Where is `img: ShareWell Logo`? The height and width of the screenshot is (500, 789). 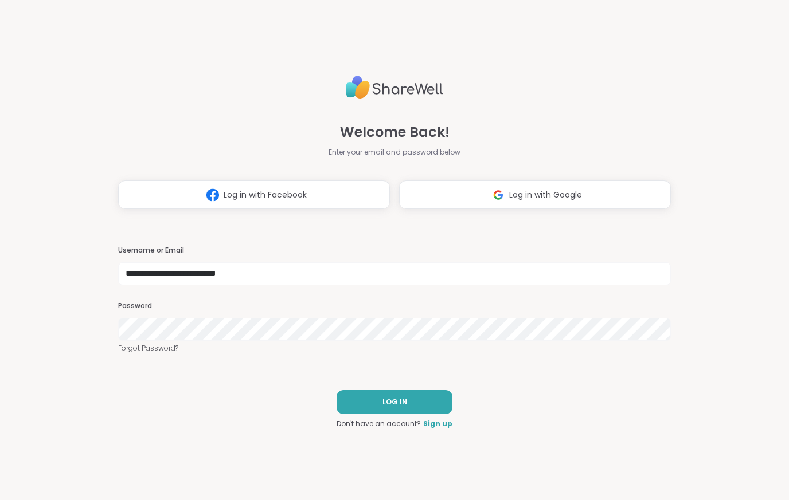
img: ShareWell Logo is located at coordinates (394, 87).